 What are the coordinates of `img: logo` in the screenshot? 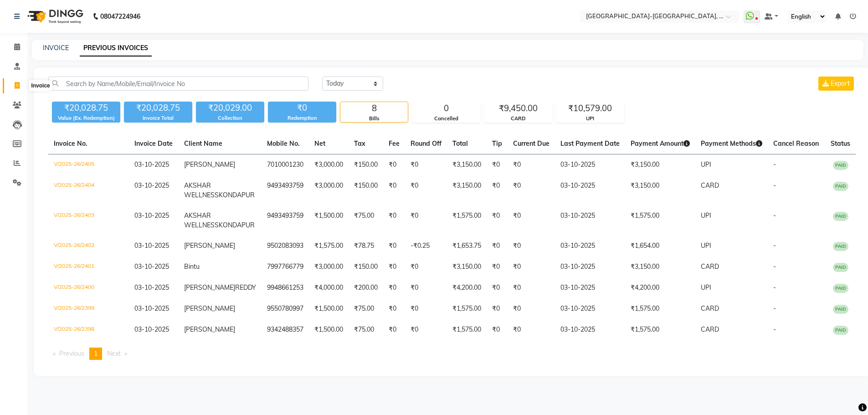 It's located at (54, 16).